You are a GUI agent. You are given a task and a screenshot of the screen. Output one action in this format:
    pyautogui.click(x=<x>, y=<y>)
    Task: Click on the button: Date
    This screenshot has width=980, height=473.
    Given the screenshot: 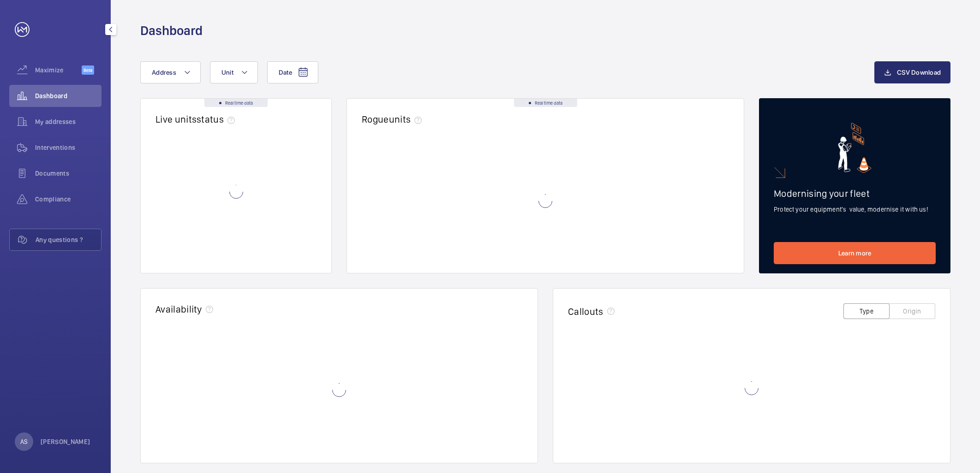 What is the action you would take?
    pyautogui.click(x=292, y=72)
    